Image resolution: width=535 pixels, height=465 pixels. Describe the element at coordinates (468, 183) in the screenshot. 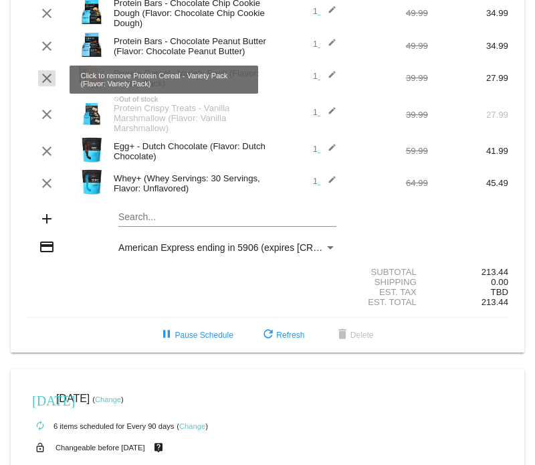

I see `div: 45.49` at that location.